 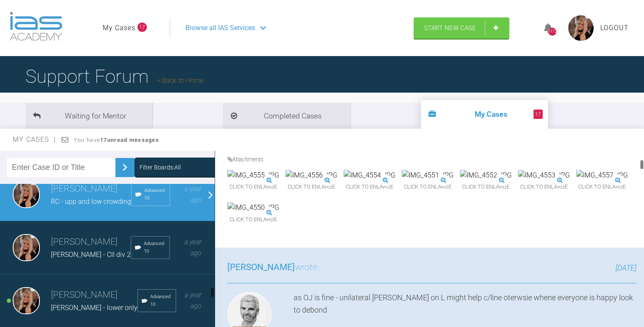 I want to click on h1: Support Forum, so click(x=115, y=76).